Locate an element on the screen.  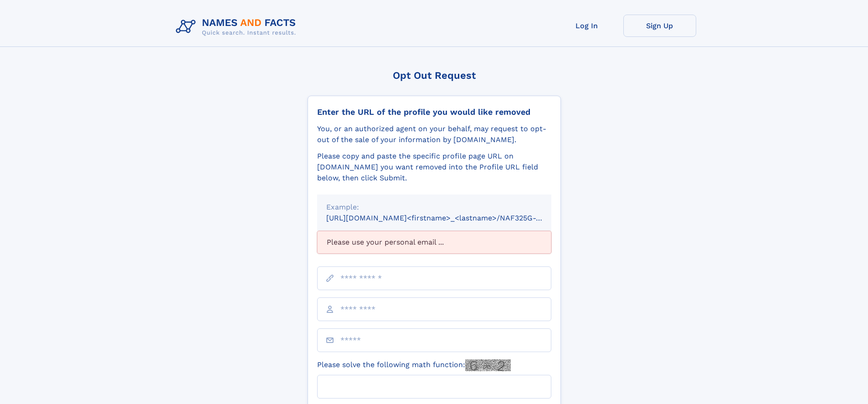
div: Opt Out Request is located at coordinates (434, 75).